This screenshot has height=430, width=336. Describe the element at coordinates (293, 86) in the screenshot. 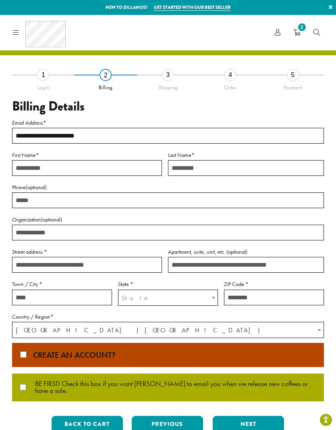

I see `div: Payment` at that location.